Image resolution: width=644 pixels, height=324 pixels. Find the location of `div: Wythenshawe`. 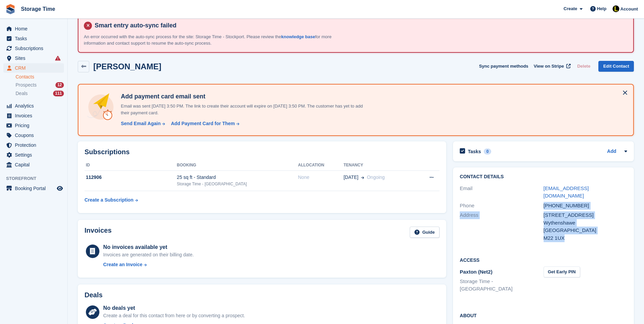

div: Wythenshawe is located at coordinates (585, 223).